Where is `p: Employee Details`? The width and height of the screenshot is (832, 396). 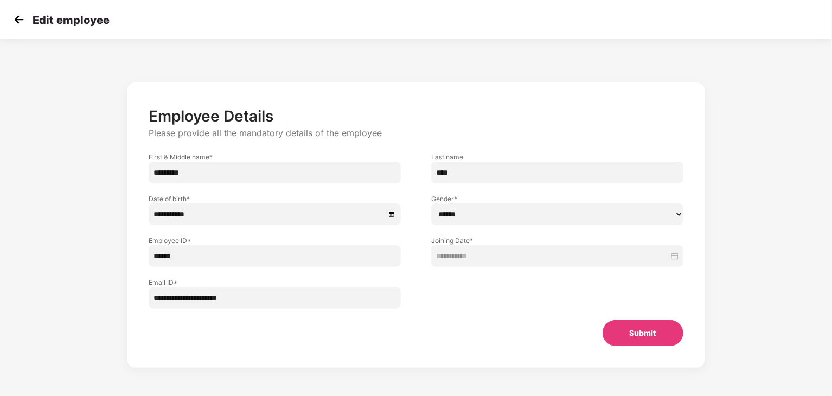
p: Employee Details is located at coordinates (416, 116).